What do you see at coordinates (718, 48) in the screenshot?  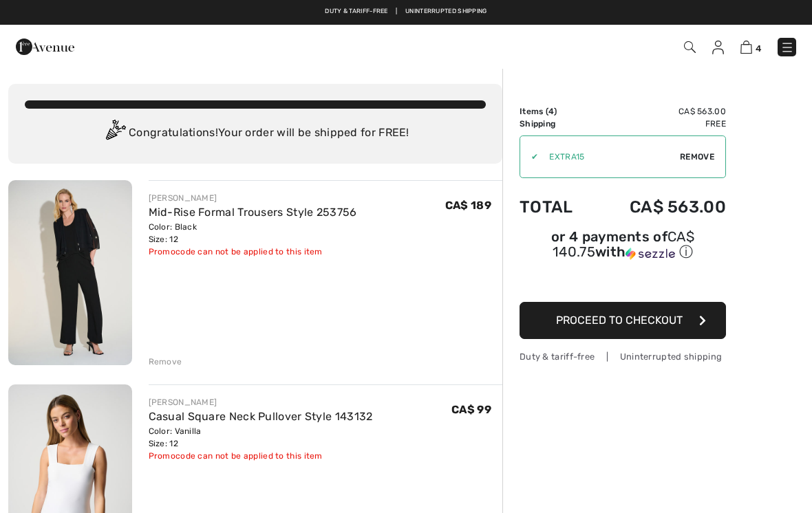 I see `img: My Info` at bounding box center [718, 48].